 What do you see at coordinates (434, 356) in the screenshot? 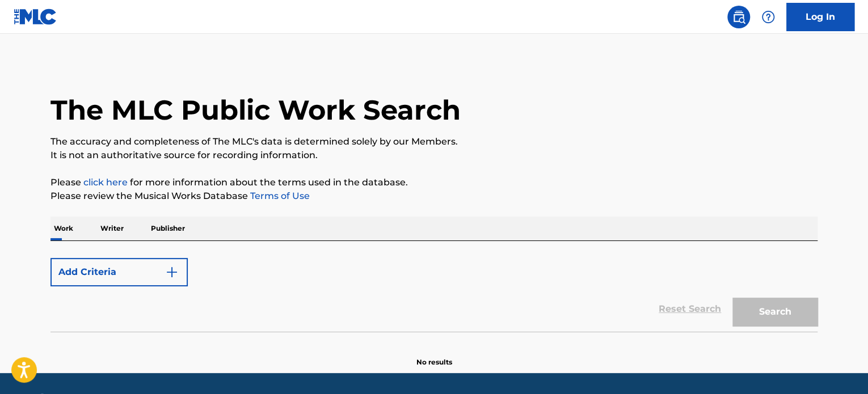
I see `p: No results` at bounding box center [434, 356].